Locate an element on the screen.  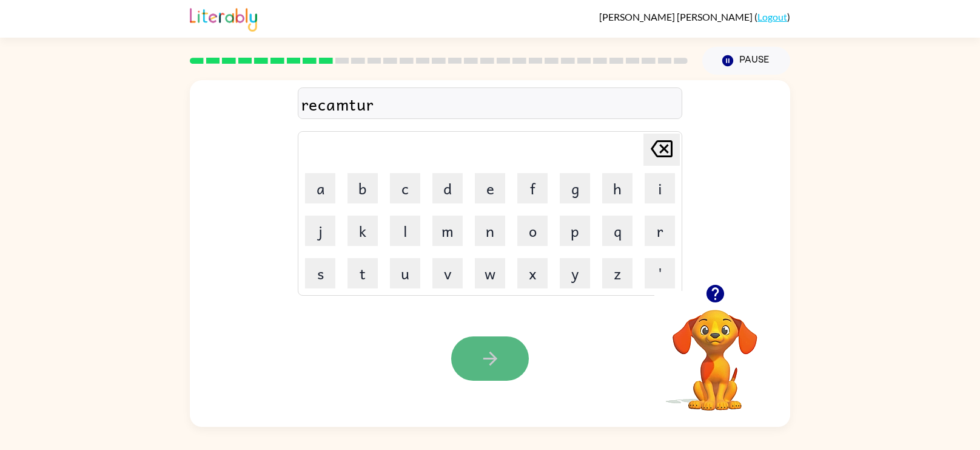
button: s is located at coordinates (320, 273).